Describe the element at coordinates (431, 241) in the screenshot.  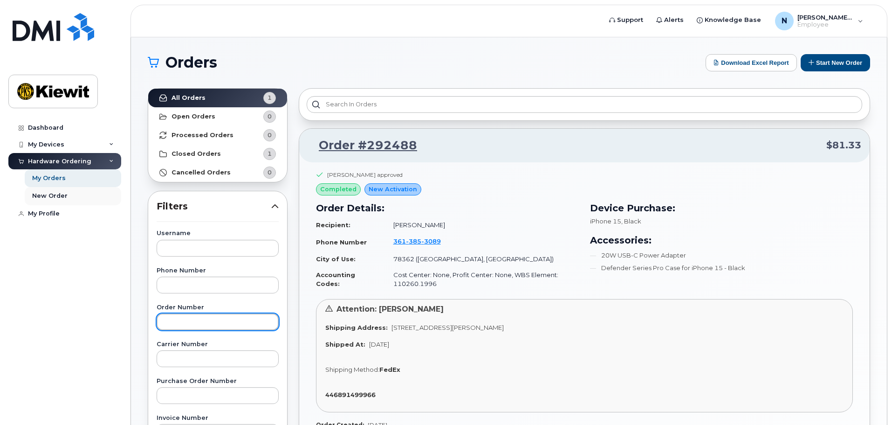
I see `span: 3089` at that location.